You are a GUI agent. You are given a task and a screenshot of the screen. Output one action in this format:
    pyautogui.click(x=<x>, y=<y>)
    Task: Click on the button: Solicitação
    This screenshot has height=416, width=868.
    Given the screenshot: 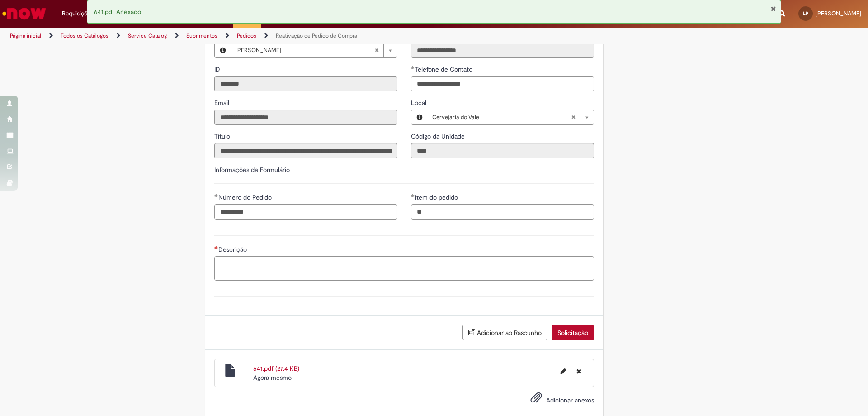 What is the action you would take?
    pyautogui.click(x=573, y=332)
    